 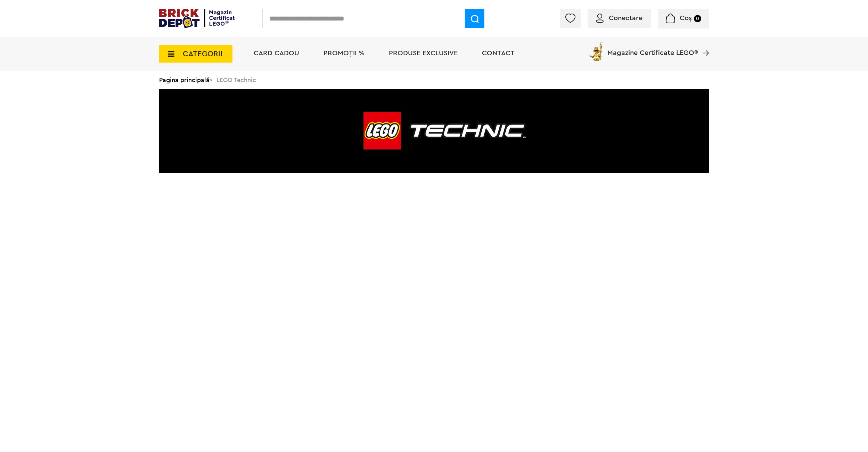 What do you see at coordinates (202, 54) in the screenshot?
I see `span: CATEGORII` at bounding box center [202, 54].